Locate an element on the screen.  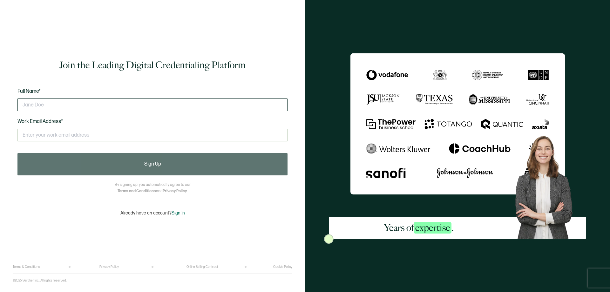
img: Sertifier Signup - Years of <span class="strong-h">expertise</span>. is located at coordinates (457, 124).